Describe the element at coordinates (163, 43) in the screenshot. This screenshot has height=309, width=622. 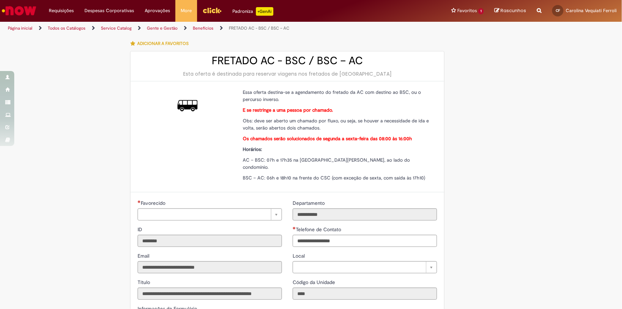
I see `span: Adicionar a Favoritos` at that location.